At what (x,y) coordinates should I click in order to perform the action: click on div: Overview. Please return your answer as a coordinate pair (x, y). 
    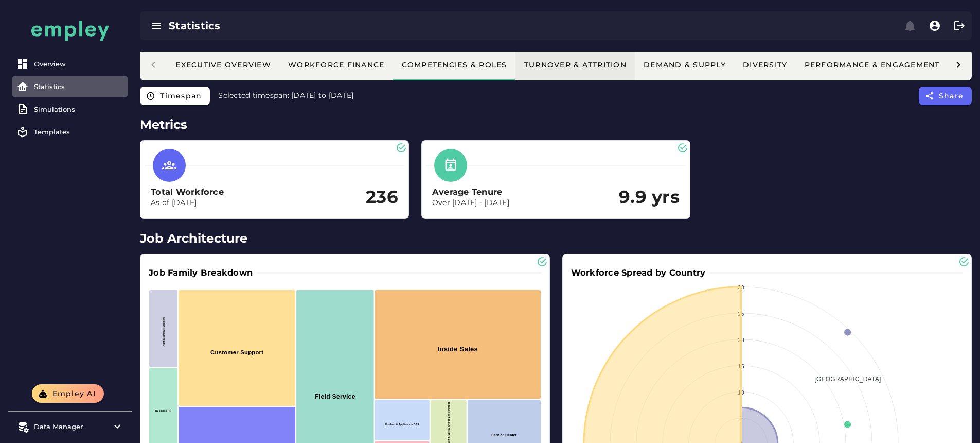
    Looking at the image, I should click on (79, 64).